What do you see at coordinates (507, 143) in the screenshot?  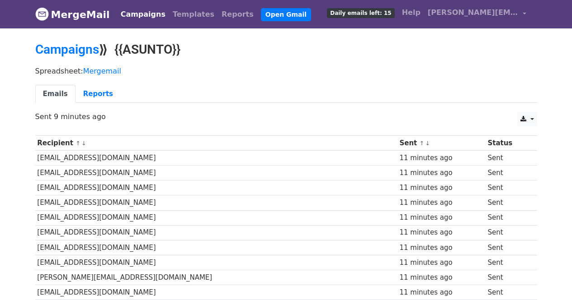 I see `th: Status` at bounding box center [507, 143].